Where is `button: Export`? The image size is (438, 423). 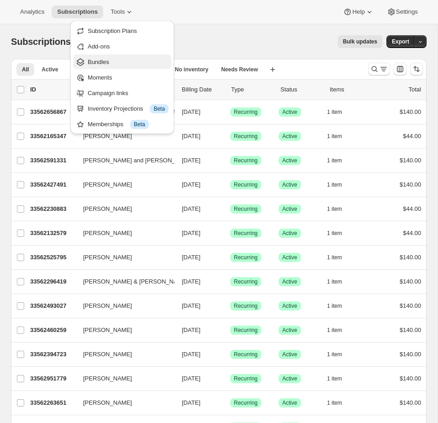
button: Export is located at coordinates (401, 42).